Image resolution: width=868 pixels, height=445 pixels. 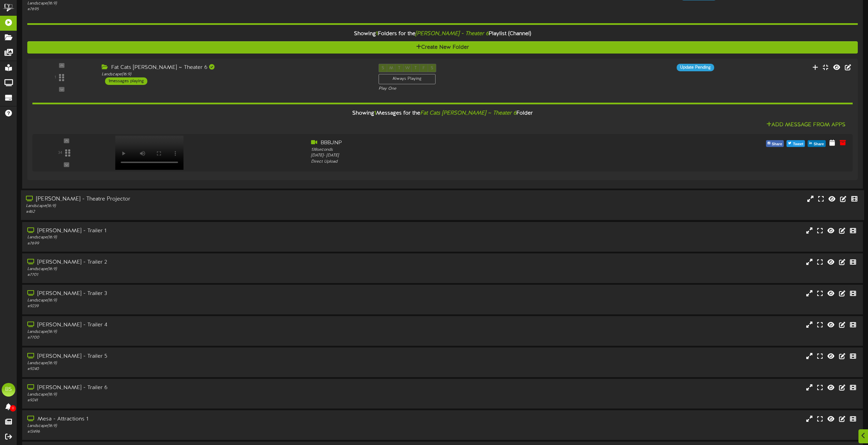 I want to click on div: # 7699, so click(x=197, y=244).